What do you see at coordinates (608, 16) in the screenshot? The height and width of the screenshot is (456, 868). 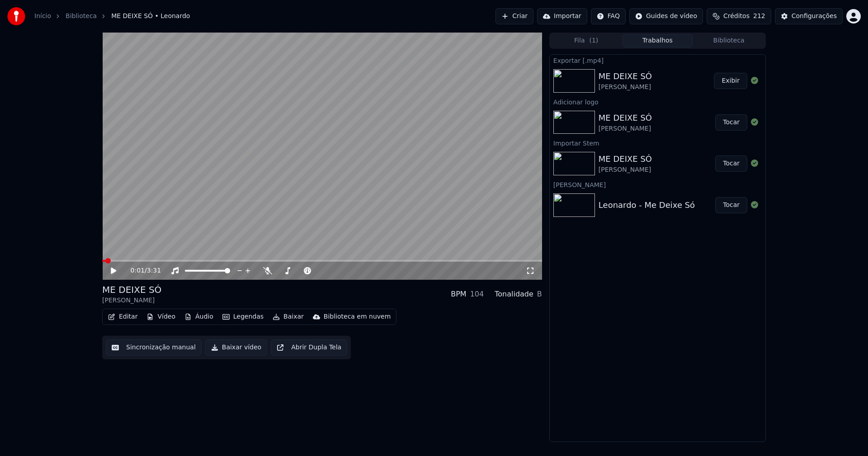 I see `button: FAQ` at bounding box center [608, 16].